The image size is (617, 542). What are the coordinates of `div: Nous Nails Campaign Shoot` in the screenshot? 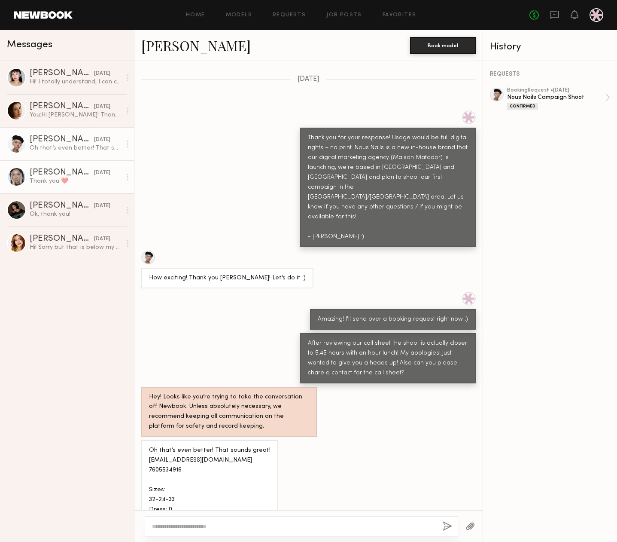 It's located at (556, 97).